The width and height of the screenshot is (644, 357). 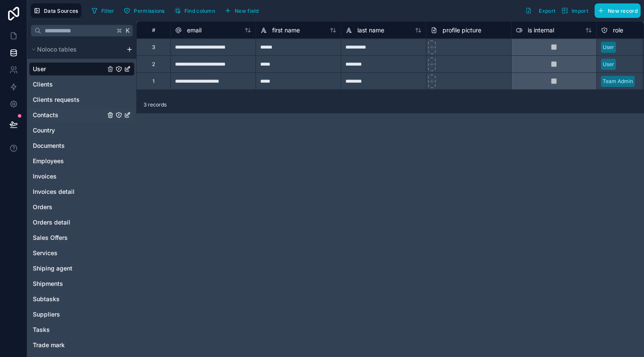 I want to click on span: Shipments, so click(x=47, y=284).